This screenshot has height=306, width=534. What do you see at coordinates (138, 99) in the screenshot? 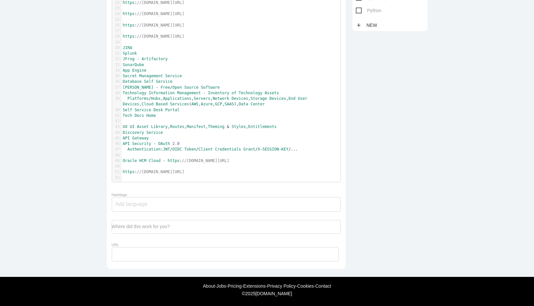
I see `span: Platforms` at bounding box center [138, 99].